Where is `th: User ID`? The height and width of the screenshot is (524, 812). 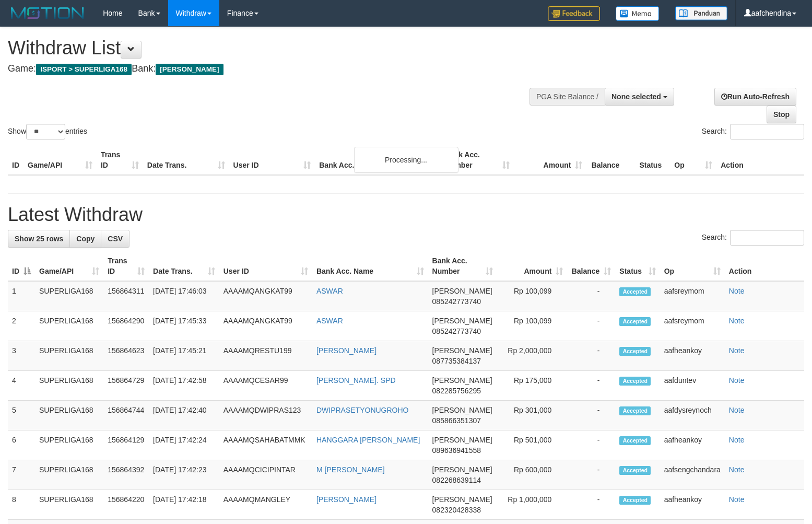 th: User ID is located at coordinates (272, 160).